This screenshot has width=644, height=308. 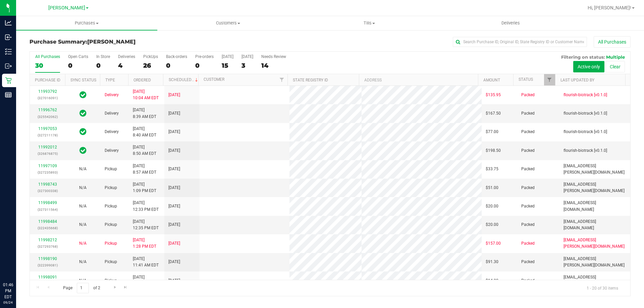 I want to click on a: 11998212, so click(x=48, y=240).